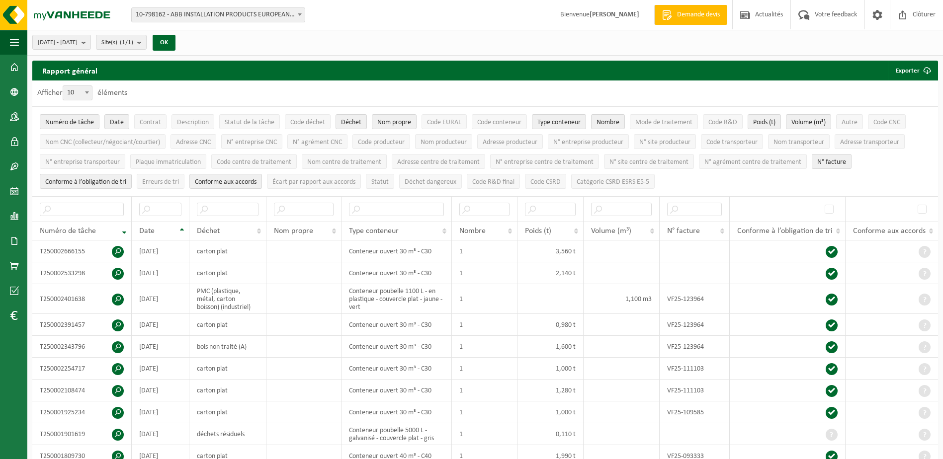 The image size is (943, 459). I want to click on span: Date, so click(117, 122).